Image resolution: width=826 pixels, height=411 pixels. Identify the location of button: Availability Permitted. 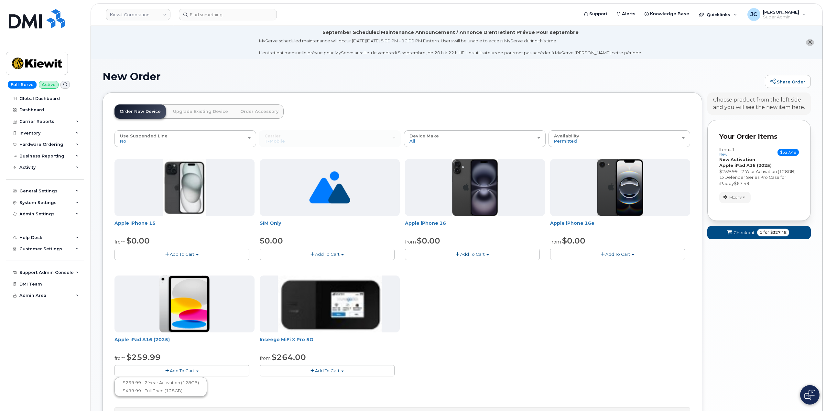
(620, 139).